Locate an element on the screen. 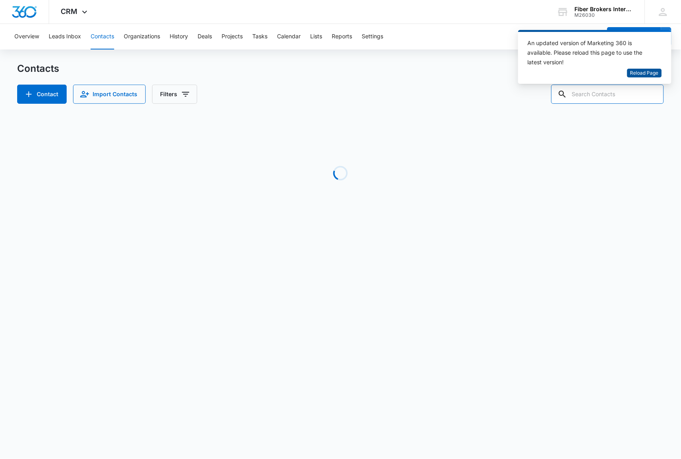 The image size is (681, 459). button: Overview is located at coordinates (27, 37).